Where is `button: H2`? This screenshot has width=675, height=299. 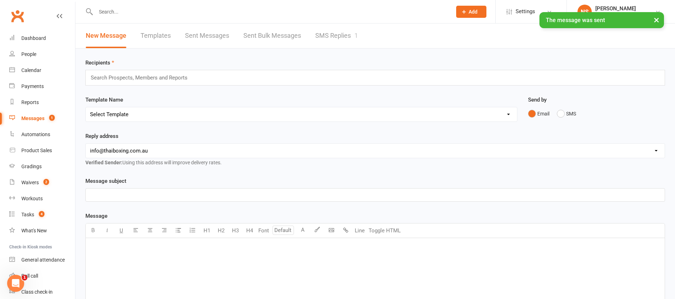 button: H2 is located at coordinates (221, 230).